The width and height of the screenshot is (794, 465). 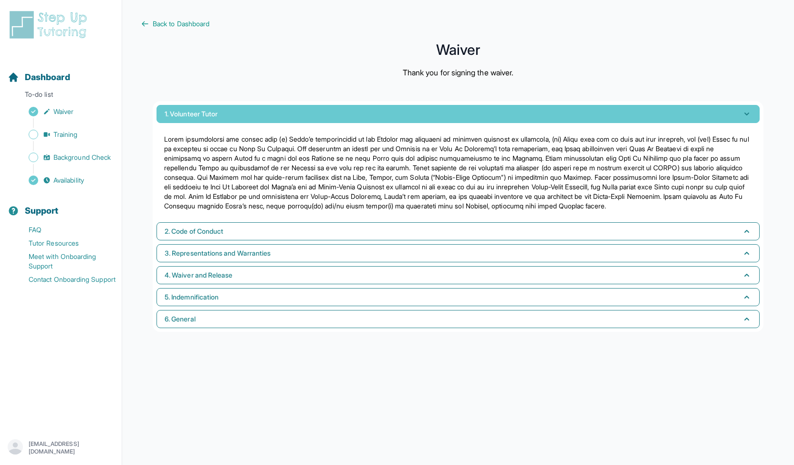 What do you see at coordinates (47, 77) in the screenshot?
I see `span: Dashboard` at bounding box center [47, 77].